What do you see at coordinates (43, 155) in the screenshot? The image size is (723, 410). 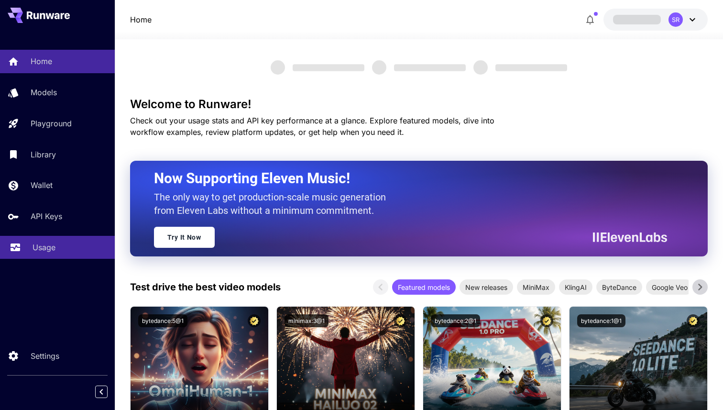 I see `p: Library` at bounding box center [43, 155].